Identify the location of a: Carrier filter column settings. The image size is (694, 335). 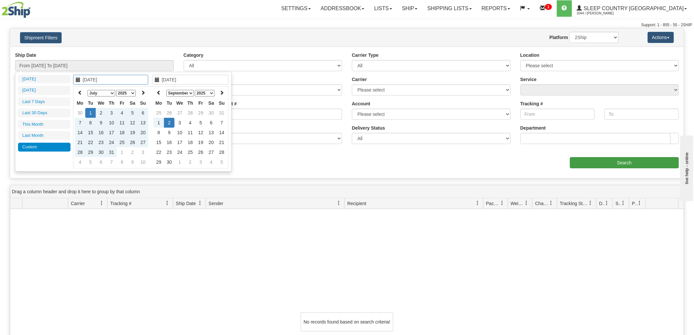
(102, 203).